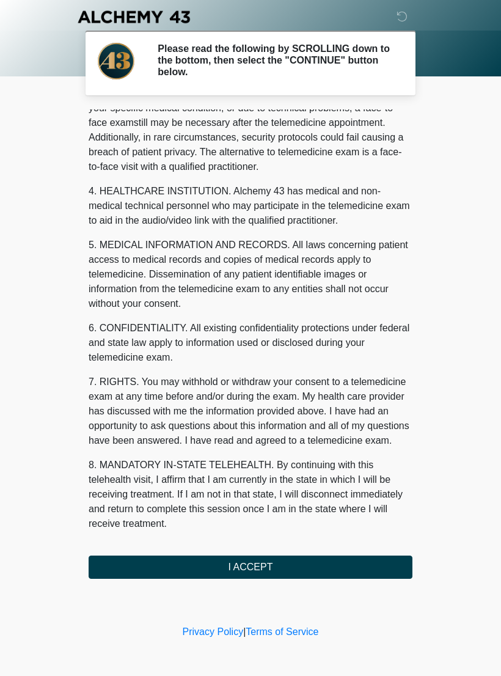  I want to click on a: Privacy Policy, so click(213, 631).